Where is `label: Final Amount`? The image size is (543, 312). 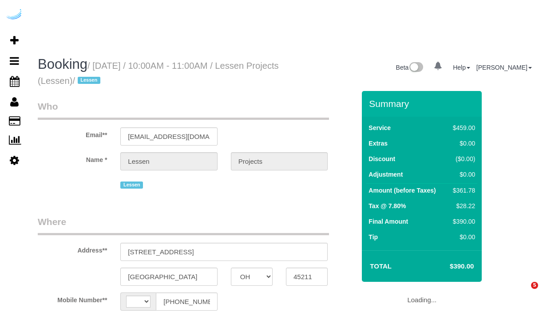
label: Final Amount is located at coordinates (388, 222).